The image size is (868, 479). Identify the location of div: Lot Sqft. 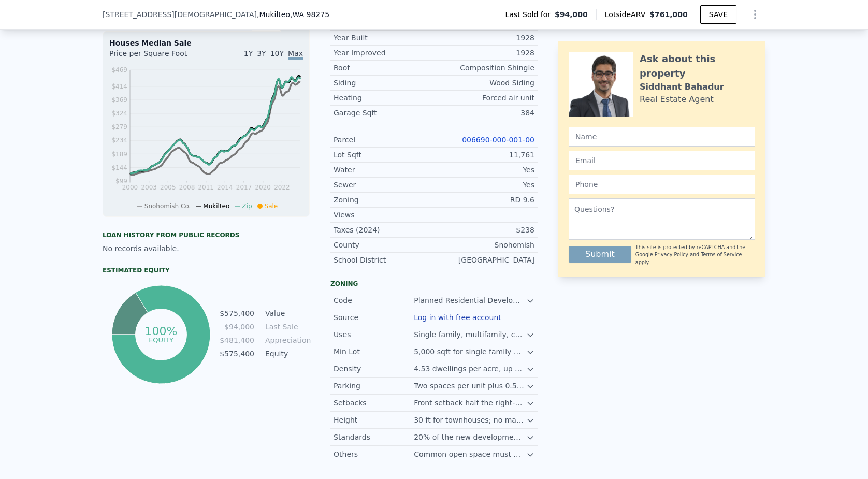
(384, 155).